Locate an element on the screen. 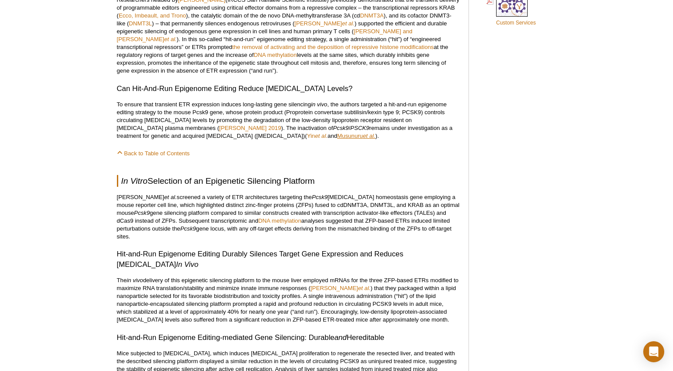 This screenshot has height=371, width=673. a: Yinet al. is located at coordinates (317, 136).